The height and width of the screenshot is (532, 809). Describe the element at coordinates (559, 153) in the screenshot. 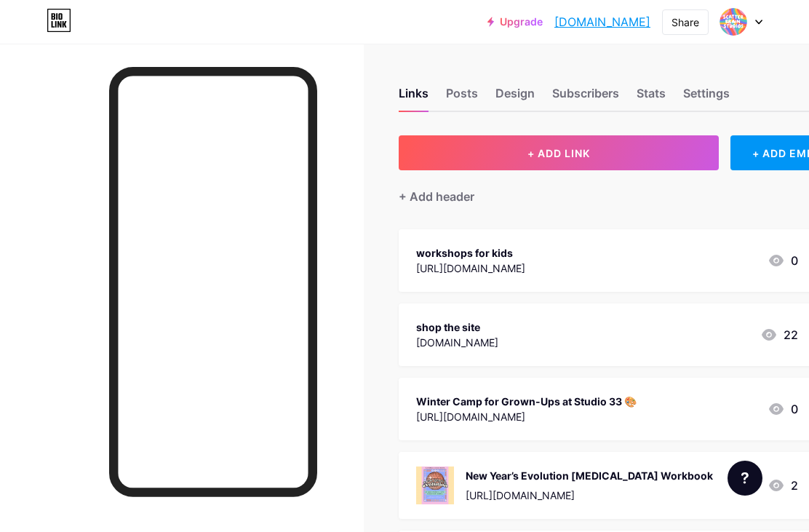

I see `span: + ADD LINK` at that location.